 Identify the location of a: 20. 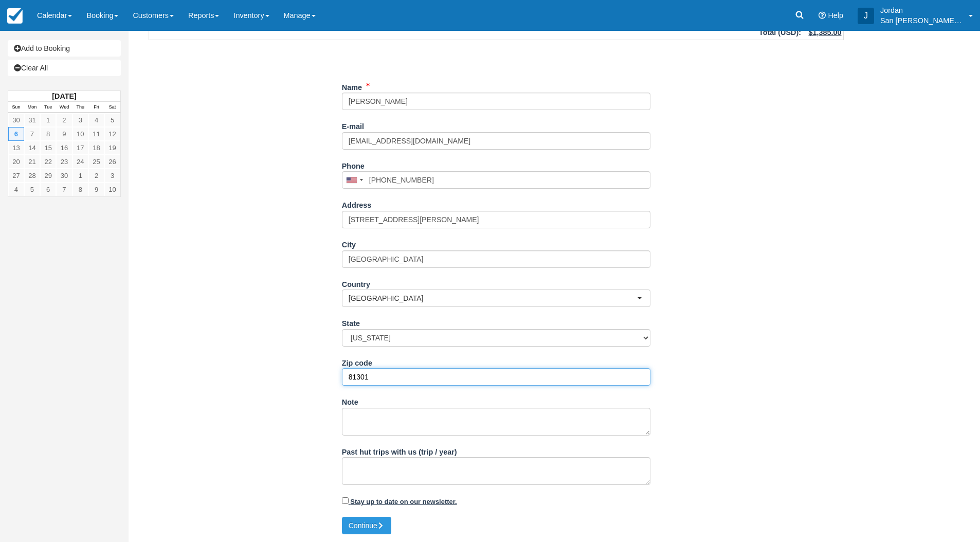
(16, 161).